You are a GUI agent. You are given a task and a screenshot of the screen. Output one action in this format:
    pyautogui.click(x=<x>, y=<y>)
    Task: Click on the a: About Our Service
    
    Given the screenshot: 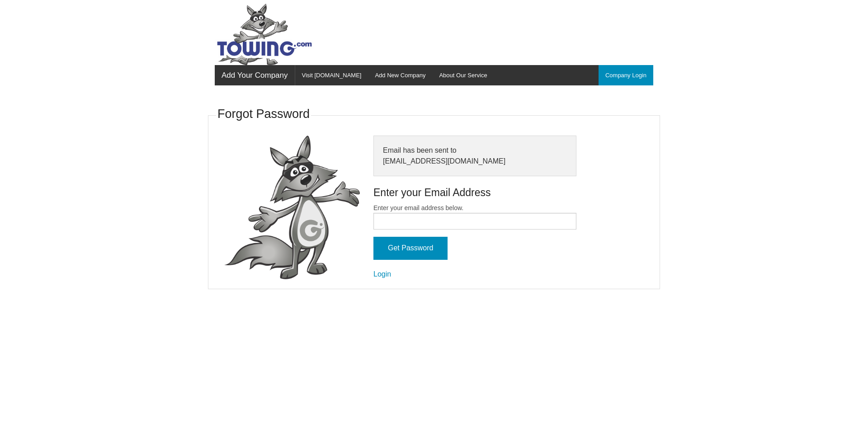 What is the action you would take?
    pyautogui.click(x=463, y=75)
    